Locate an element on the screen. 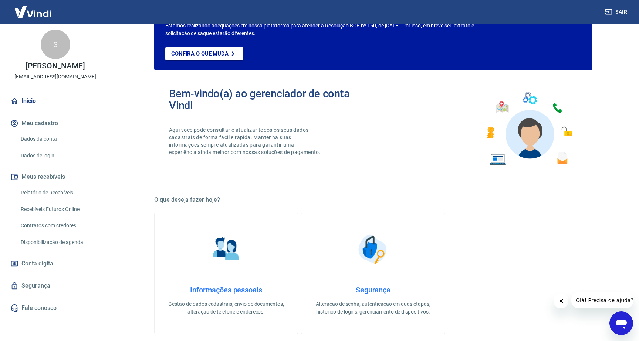 This screenshot has width=639, height=341. a: Informações pessoaisInformações pessoaisGestão de dados cadastrais, envio de documentos, alteraçã... is located at coordinates (226, 273).